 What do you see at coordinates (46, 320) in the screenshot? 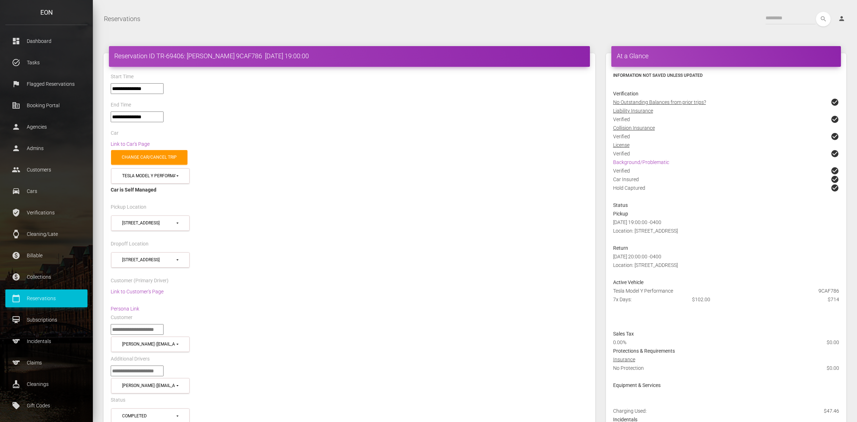
I see `p: Subscriptions` at bounding box center [46, 320].